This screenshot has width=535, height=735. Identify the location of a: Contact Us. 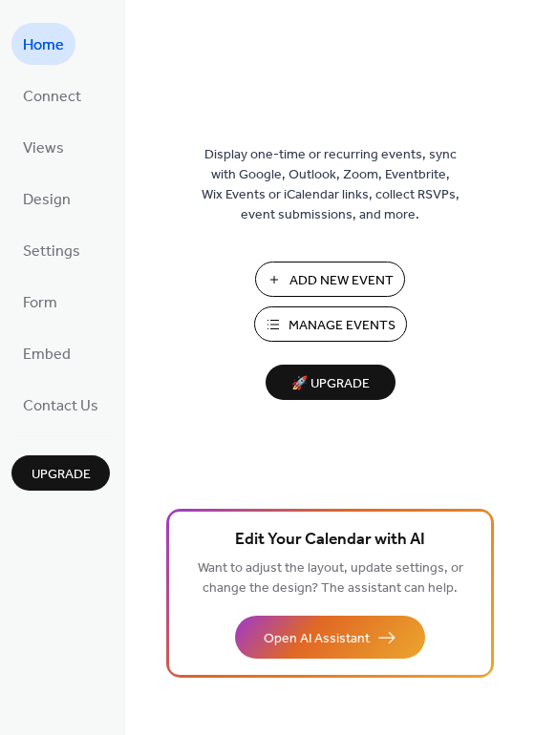
(60, 405).